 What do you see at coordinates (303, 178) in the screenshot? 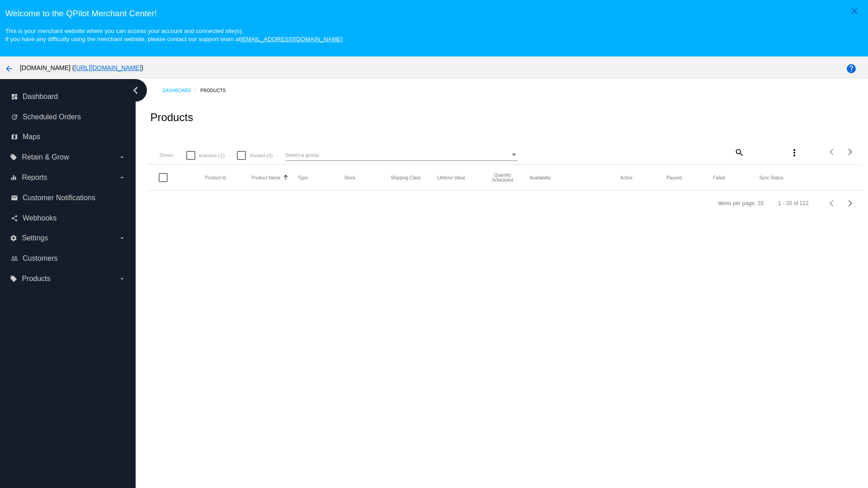
I see `button: Change sorting for ProductType` at bounding box center [303, 178].